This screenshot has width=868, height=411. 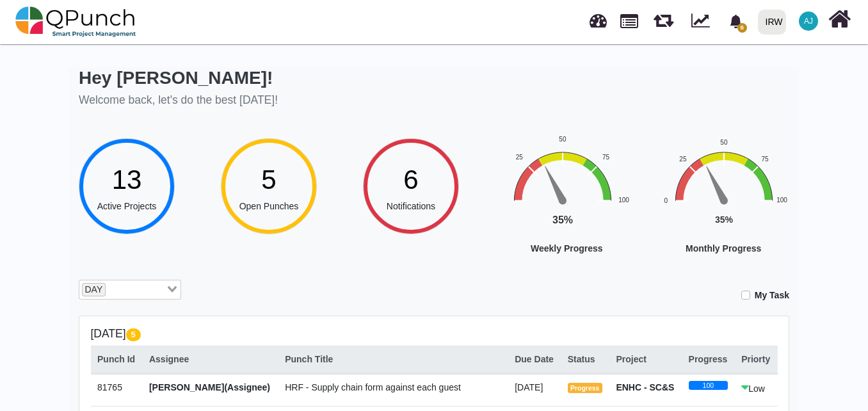 I want to click on span: Releases, so click(x=663, y=17).